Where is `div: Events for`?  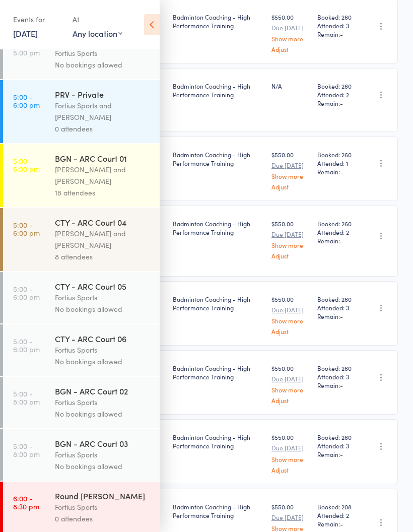
div: Events for is located at coordinates (38, 19).